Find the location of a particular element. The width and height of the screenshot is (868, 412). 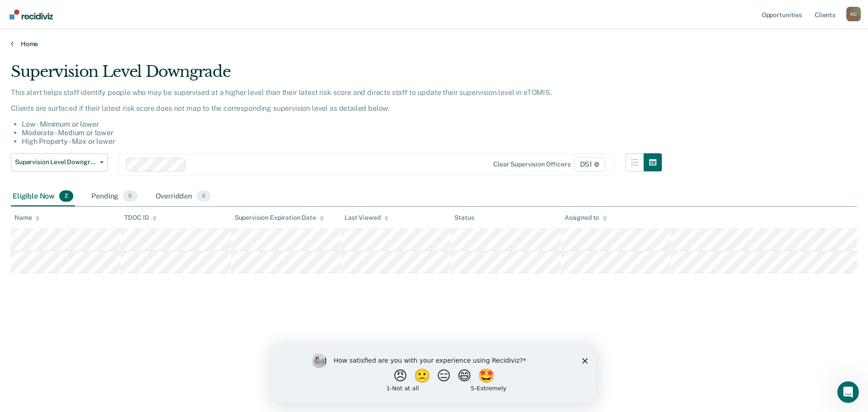

button: 3 is located at coordinates (172, 32).